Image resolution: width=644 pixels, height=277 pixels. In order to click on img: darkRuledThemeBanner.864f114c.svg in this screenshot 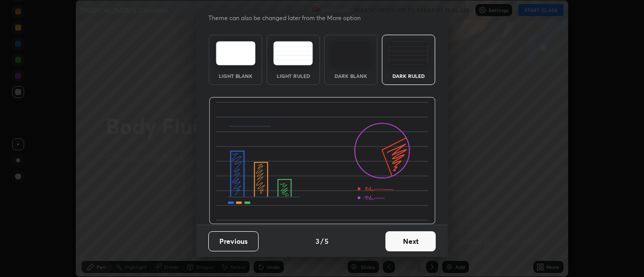, I will do `click(322, 161)`.